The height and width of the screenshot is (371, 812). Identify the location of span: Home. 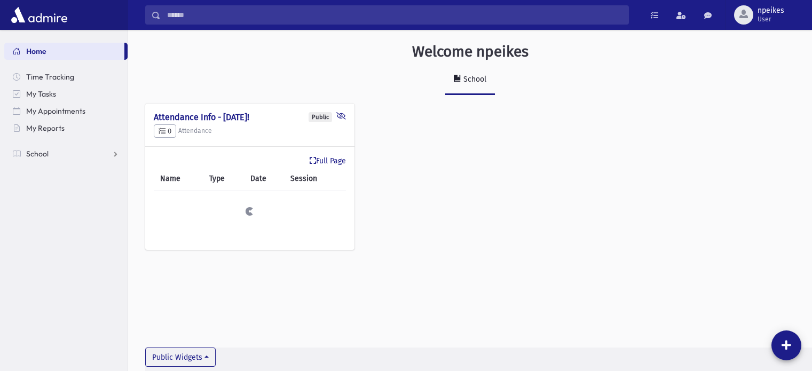
(36, 51).